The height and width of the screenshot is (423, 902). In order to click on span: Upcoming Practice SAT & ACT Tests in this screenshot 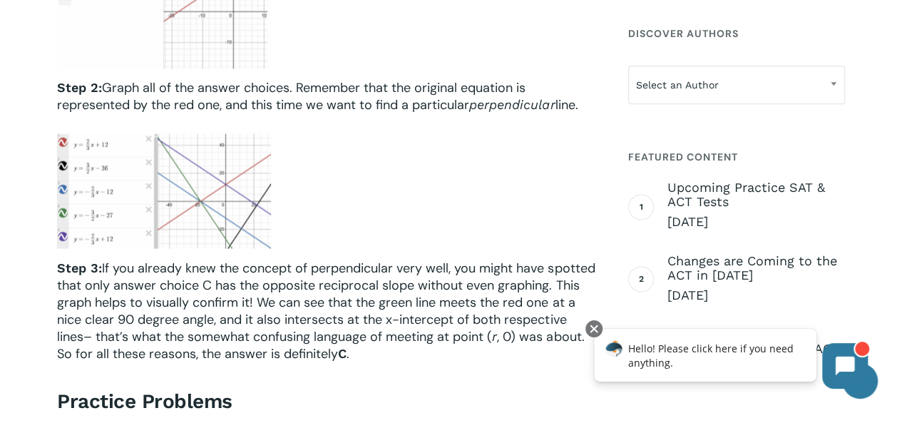, I will do `click(756, 195)`.